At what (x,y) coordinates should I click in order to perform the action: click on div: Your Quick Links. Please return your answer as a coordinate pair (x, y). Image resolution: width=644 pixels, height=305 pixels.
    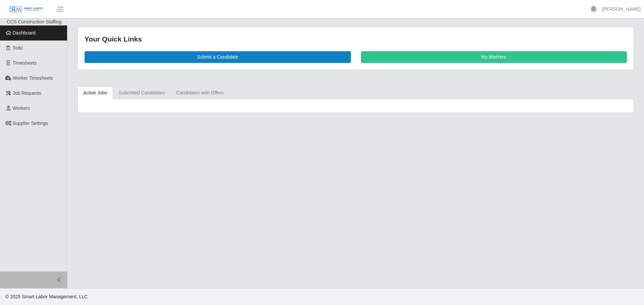
    Looking at the image, I should click on (356, 39).